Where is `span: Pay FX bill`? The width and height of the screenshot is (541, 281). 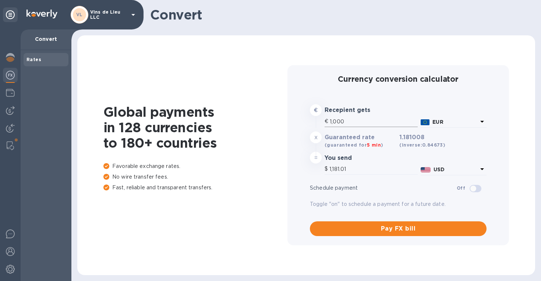
span: Pay FX bill is located at coordinates (398, 229).